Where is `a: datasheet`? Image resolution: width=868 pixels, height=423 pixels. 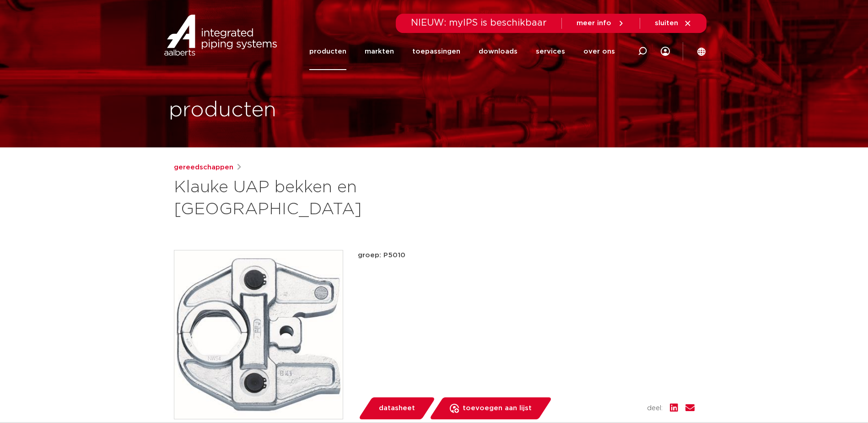
a: datasheet is located at coordinates (397, 408).